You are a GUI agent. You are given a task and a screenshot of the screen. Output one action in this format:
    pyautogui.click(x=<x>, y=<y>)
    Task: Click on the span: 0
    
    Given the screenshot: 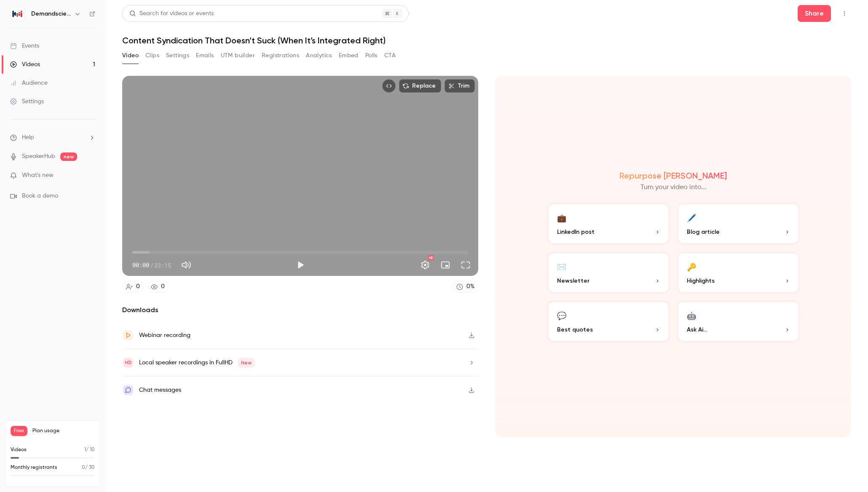 What is the action you would take?
    pyautogui.click(x=84, y=467)
    